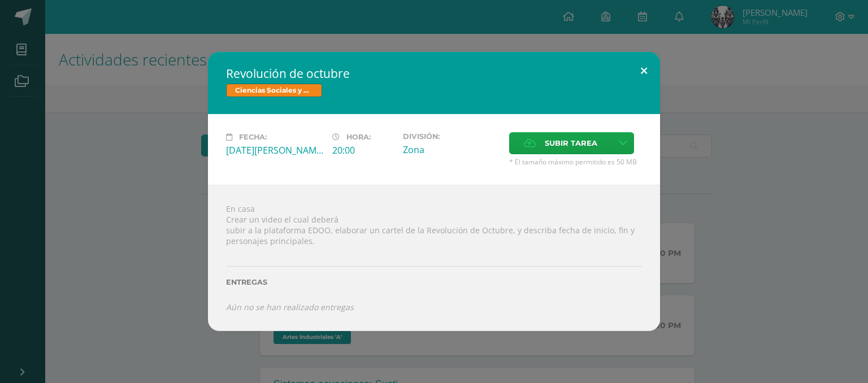 This screenshot has height=383, width=868. I want to click on h2: Revolución de octubre, so click(434, 73).